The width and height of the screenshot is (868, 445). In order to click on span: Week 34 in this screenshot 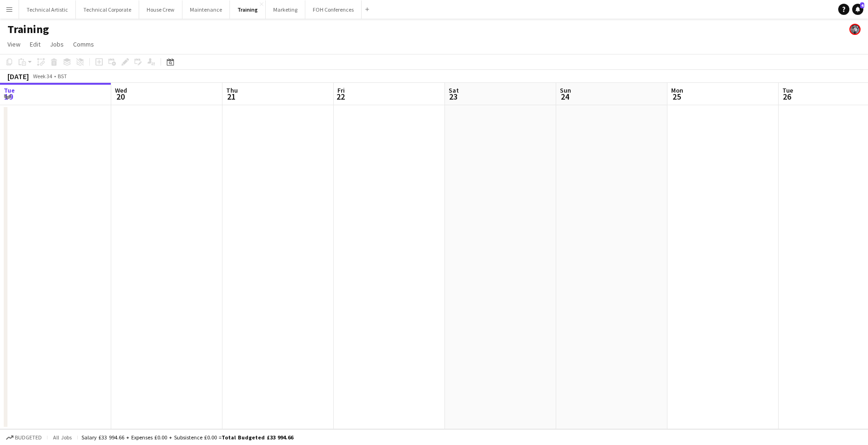, I will do `click(42, 76)`.